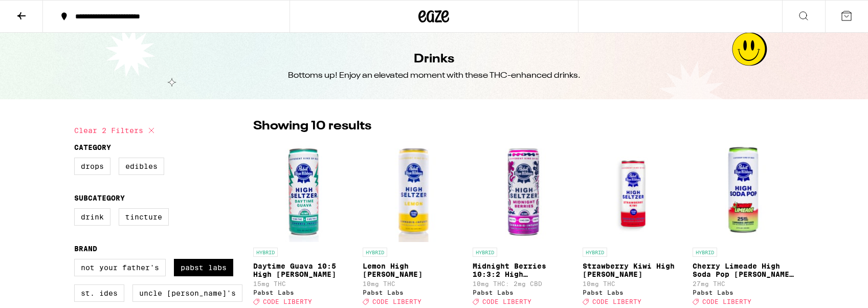  What do you see at coordinates (434, 76) in the screenshot?
I see `div: Bottoms up! Enjoy an elevated moment with these THC-enhanced drinks.` at bounding box center [434, 76].